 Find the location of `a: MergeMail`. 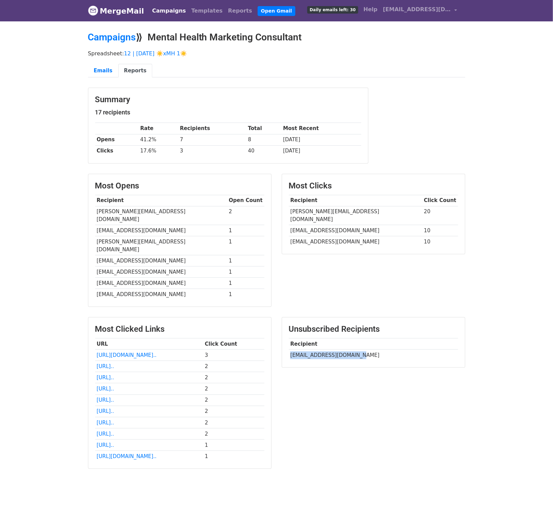

a: MergeMail is located at coordinates (116, 11).